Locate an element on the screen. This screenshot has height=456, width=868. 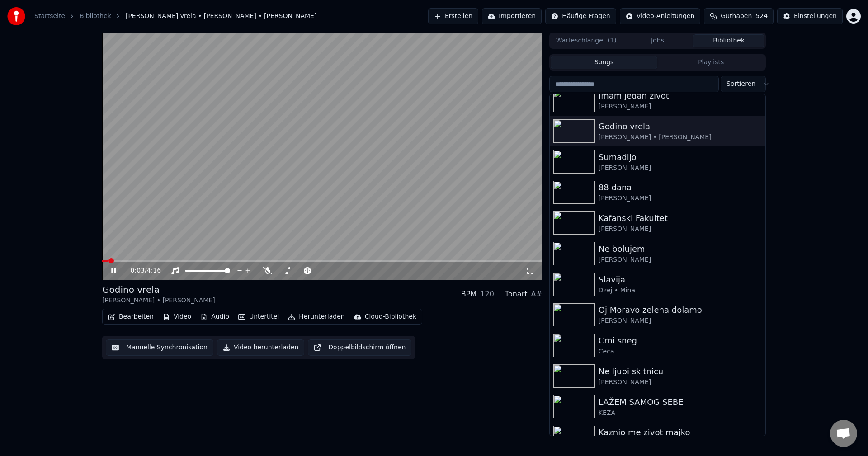
div: Imam jedan zivot is located at coordinates (680, 96).